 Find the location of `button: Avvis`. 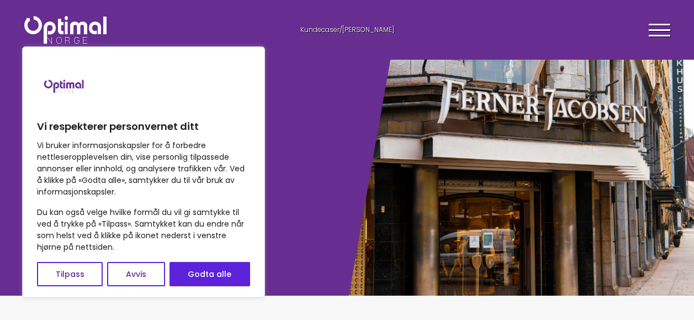

button: Avvis is located at coordinates (136, 274).